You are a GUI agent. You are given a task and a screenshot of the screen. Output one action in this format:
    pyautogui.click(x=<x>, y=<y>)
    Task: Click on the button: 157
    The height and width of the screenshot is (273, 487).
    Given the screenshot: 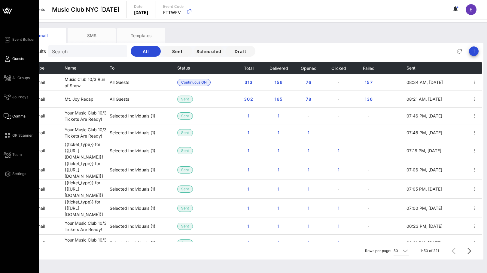 What is the action you would take?
    pyautogui.click(x=368, y=83)
    